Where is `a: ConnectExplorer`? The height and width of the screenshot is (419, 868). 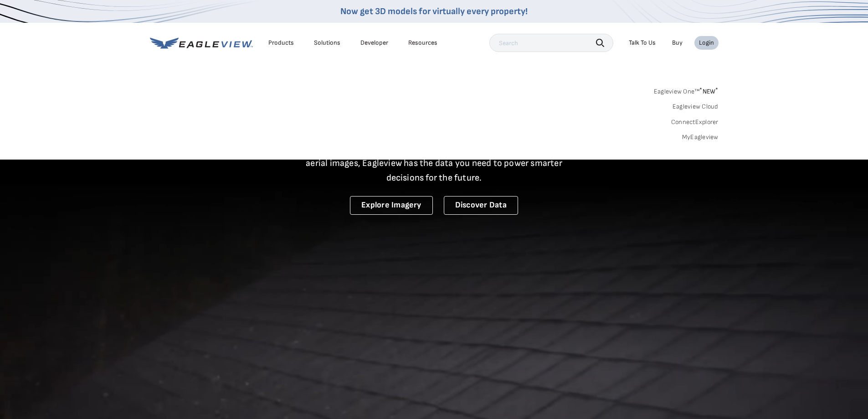
a: ConnectExplorer is located at coordinates (695, 122).